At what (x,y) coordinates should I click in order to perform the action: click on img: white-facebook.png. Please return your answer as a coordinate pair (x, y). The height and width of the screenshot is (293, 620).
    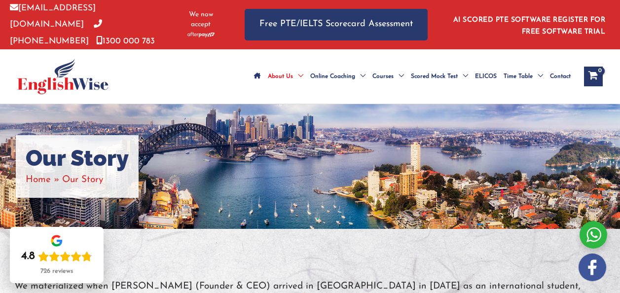
    Looking at the image, I should click on (593, 267).